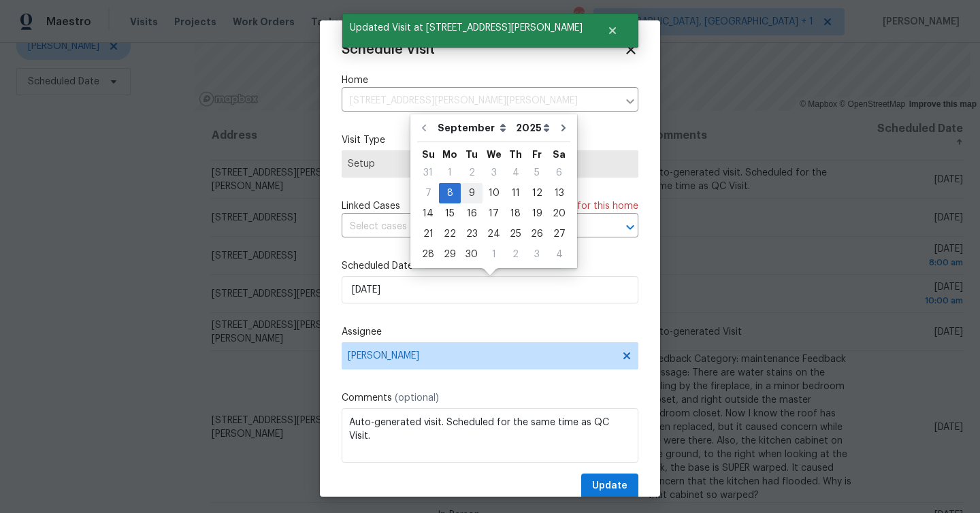 This screenshot has height=513, width=980. What do you see at coordinates (428, 173) in the screenshot?
I see `div: 31` at bounding box center [428, 173].